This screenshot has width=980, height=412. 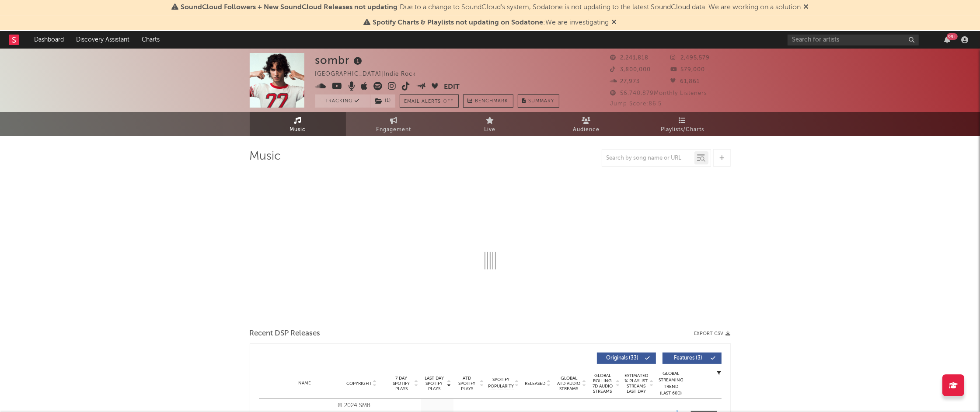 What do you see at coordinates (630, 70) in the screenshot?
I see `span: 3,800,000` at bounding box center [630, 70].